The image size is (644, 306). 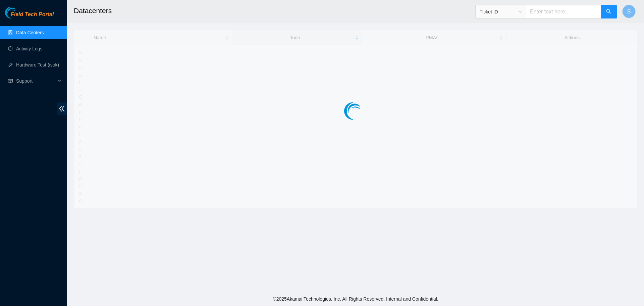 What do you see at coordinates (32, 15) in the screenshot?
I see `span: Field Tech Portal` at bounding box center [32, 15].